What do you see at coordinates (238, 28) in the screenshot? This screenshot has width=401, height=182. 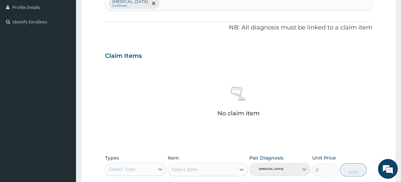 I see `p: NB: All diagnosis must be linked to a claim item` at bounding box center [238, 28].